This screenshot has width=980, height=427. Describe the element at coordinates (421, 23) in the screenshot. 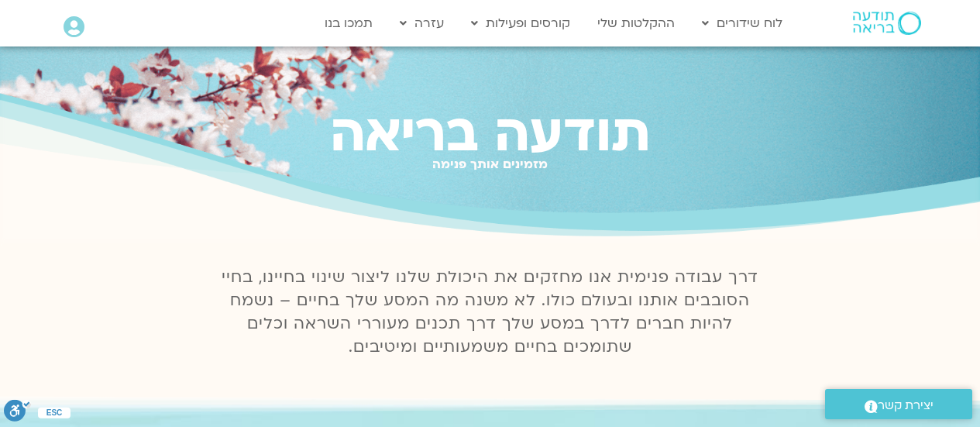

I see `a: עזרה` at that location.